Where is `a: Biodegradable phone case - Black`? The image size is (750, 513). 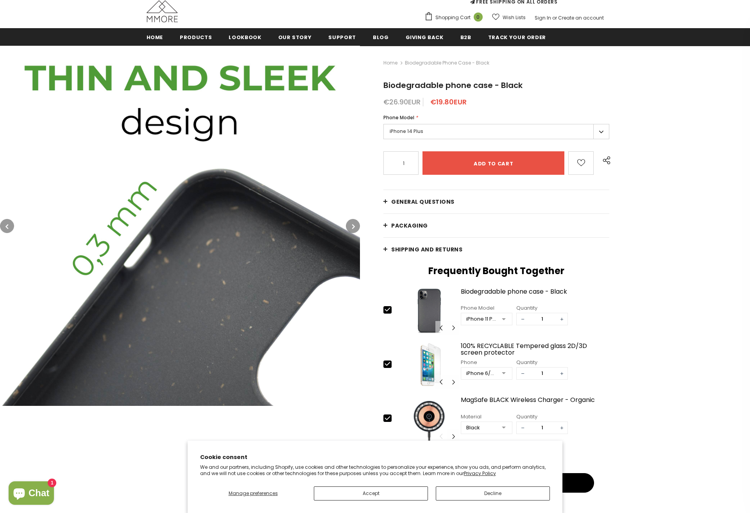 a: Biodegradable phone case - Black is located at coordinates (535, 295).